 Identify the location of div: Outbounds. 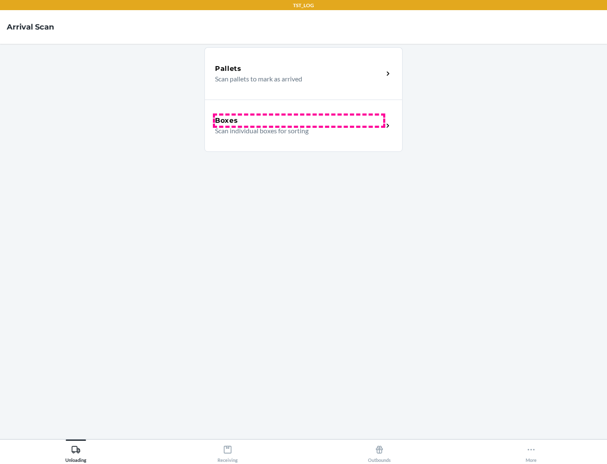
(379, 452).